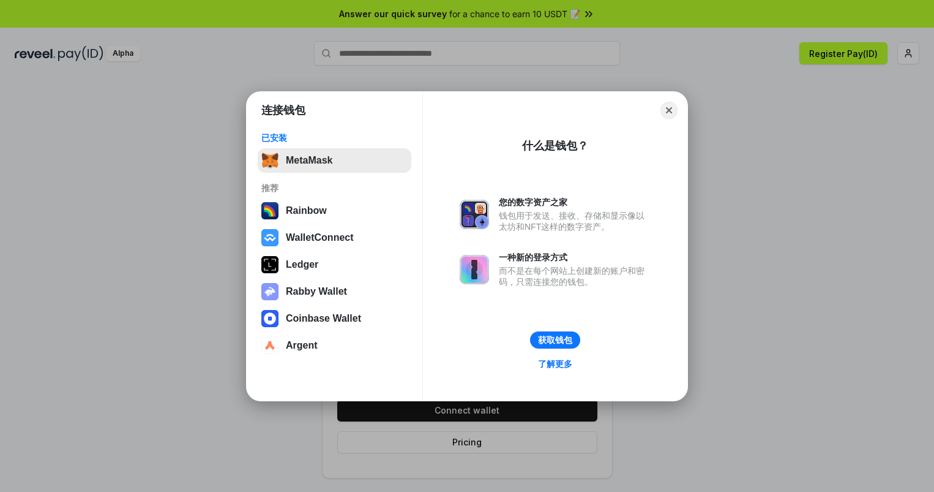 Image resolution: width=934 pixels, height=492 pixels. Describe the element at coordinates (334, 138) in the screenshot. I see `div: 已安装` at that location.